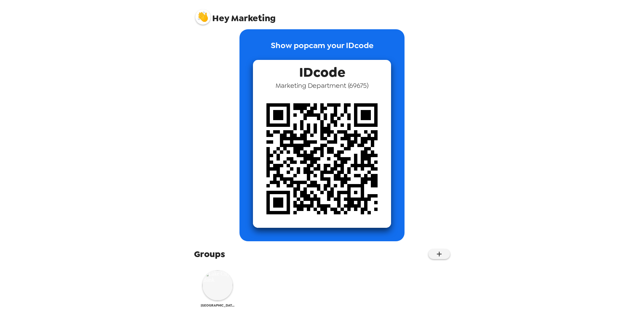 This screenshot has height=321, width=644. Describe the element at coordinates (322, 159) in the screenshot. I see `img: qr code` at that location.